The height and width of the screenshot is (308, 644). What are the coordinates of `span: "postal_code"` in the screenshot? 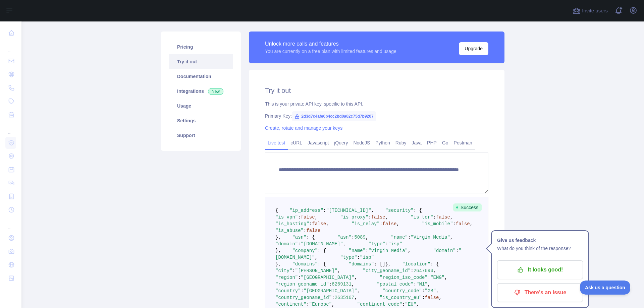 It's located at (395, 284).